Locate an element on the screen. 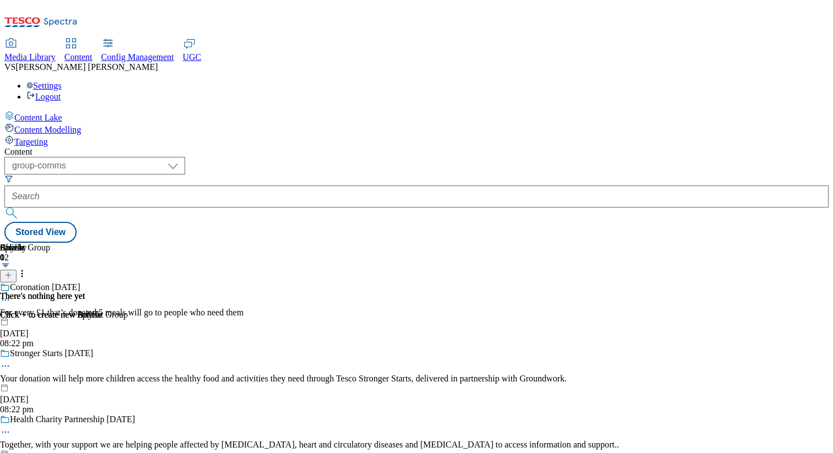 This screenshot has width=833, height=453. span: Content Lake is located at coordinates (38, 117).